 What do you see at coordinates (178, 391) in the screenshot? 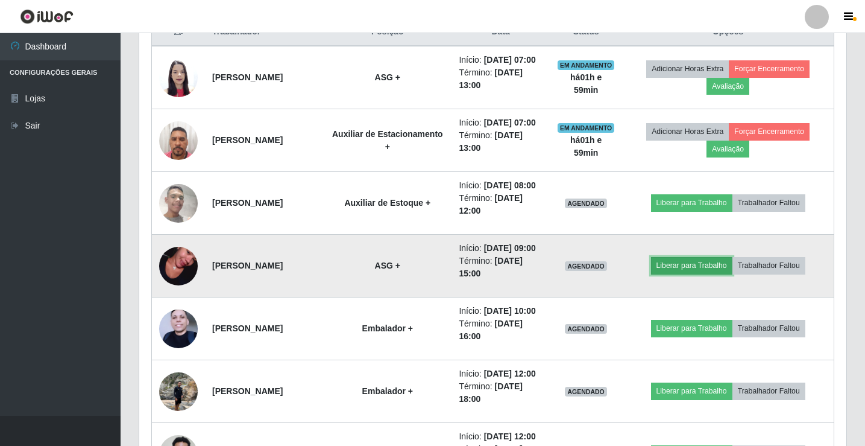
I see `img: 1700098236719.jpeg` at bounding box center [178, 391].